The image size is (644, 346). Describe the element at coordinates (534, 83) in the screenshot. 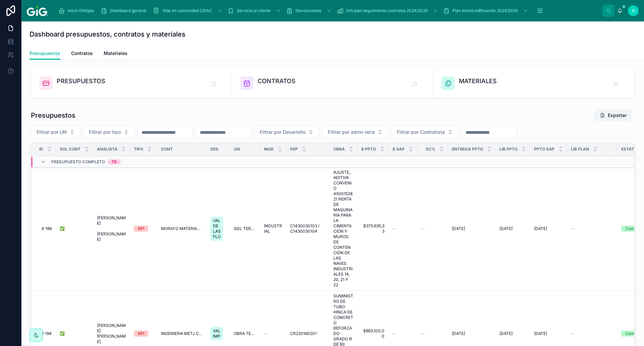

I see `a: MATERIALES` at that location.